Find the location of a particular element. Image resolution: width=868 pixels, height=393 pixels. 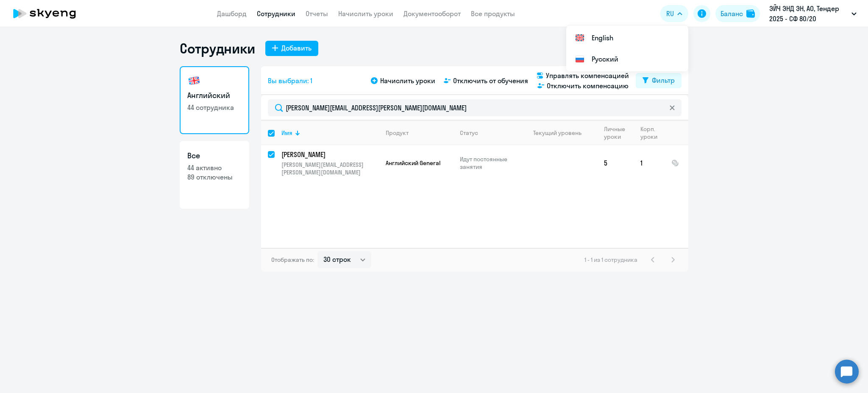

td: 1 is located at coordinates (649, 163).